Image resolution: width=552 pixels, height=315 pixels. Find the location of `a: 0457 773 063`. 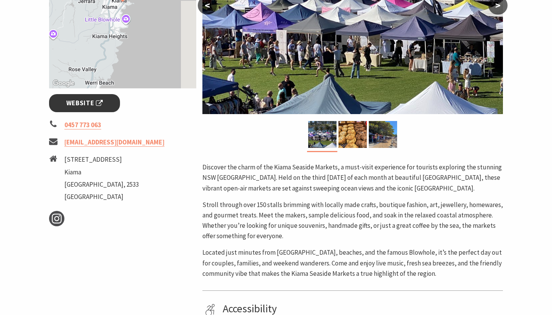

a: 0457 773 063 is located at coordinates (83, 125).